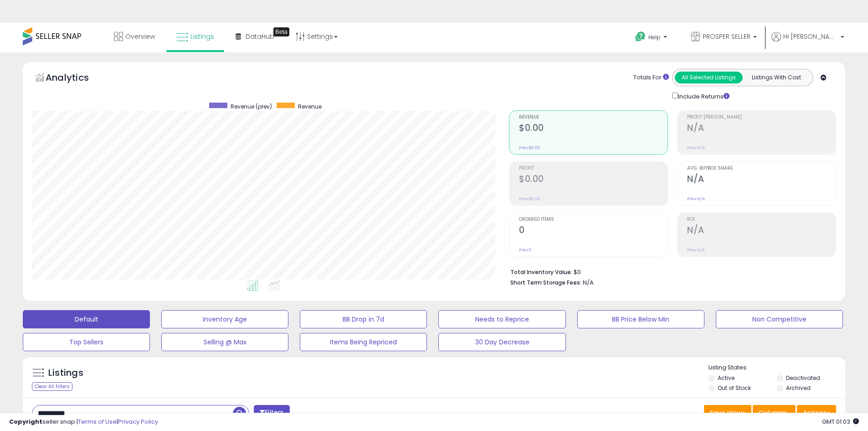  I want to click on button: BB Drop in 7d, so click(363, 319).